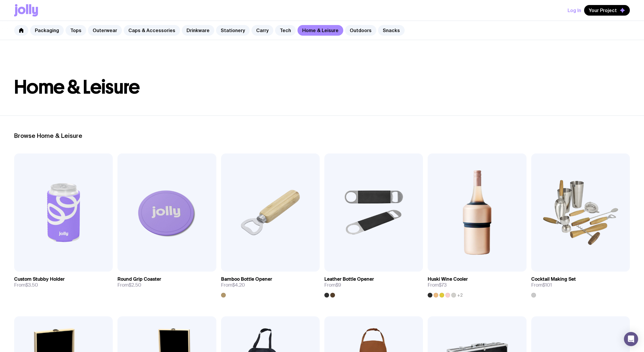 This screenshot has width=644, height=352. I want to click on a: Packaging, so click(47, 30).